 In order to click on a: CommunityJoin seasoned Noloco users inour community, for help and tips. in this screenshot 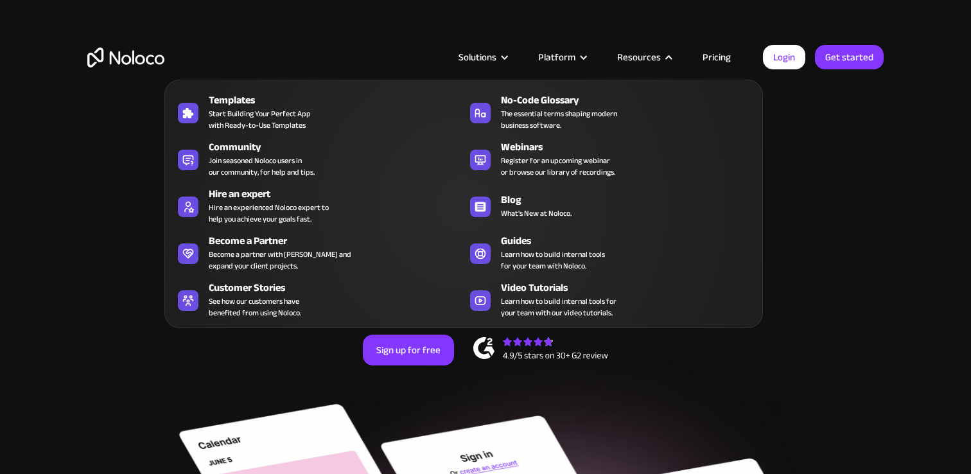, I will do `click(317, 159)`.